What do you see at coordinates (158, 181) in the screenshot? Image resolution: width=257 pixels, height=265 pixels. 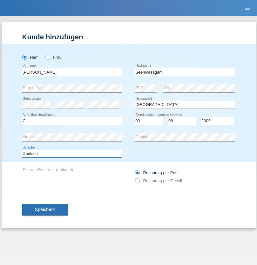 I see `label: Rechnung per E-Mail` at bounding box center [158, 181].